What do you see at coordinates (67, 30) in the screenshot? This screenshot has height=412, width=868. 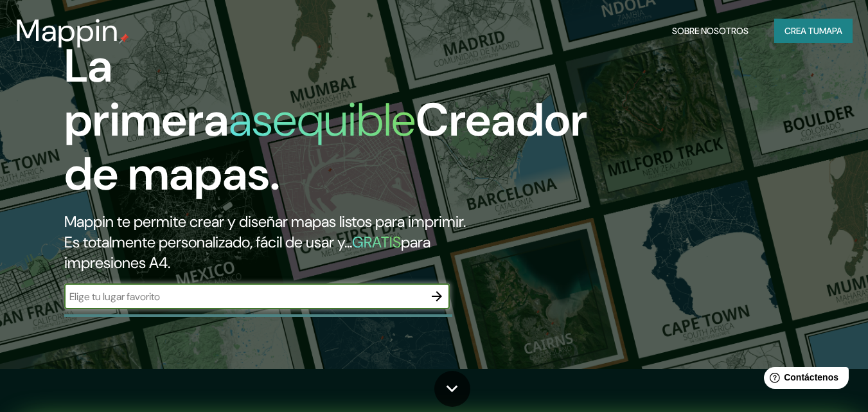 I see `font: Mappin` at bounding box center [67, 30].